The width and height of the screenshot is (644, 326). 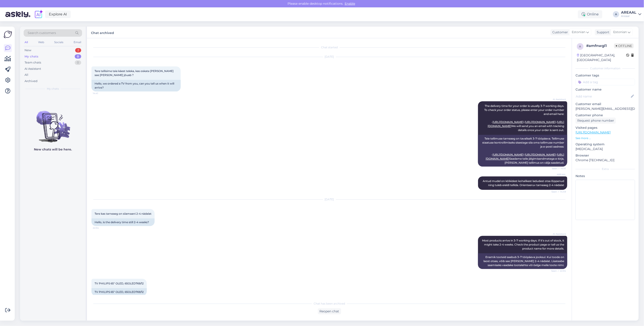 I want to click on img: Askly Logo, so click(x=8, y=34).